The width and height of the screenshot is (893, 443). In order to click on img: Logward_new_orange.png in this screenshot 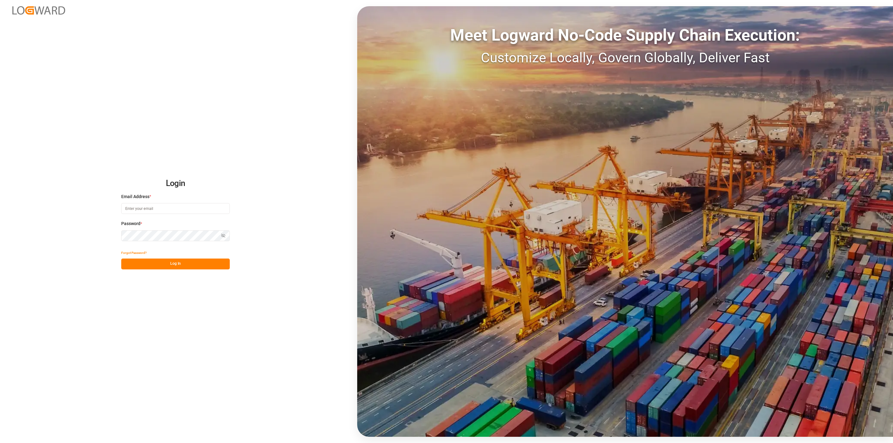, I will do `click(39, 10)`.